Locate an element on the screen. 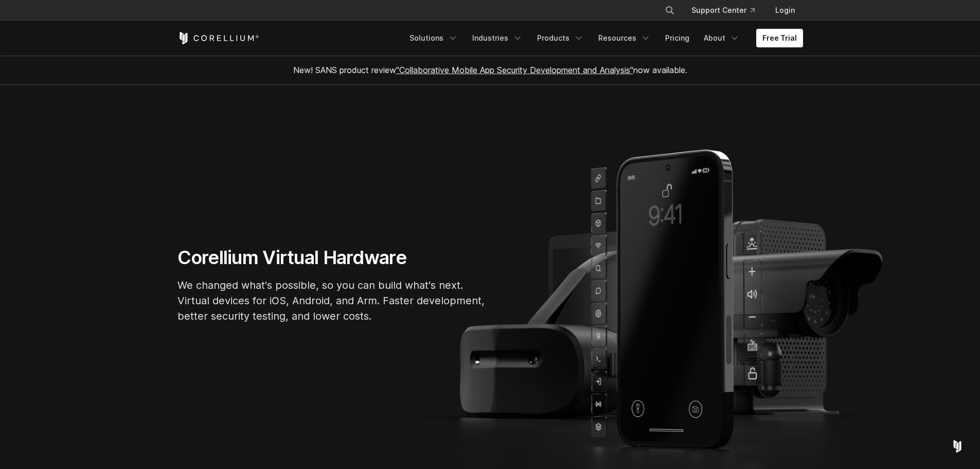 The image size is (980, 469). a: Resources is located at coordinates (624, 38).